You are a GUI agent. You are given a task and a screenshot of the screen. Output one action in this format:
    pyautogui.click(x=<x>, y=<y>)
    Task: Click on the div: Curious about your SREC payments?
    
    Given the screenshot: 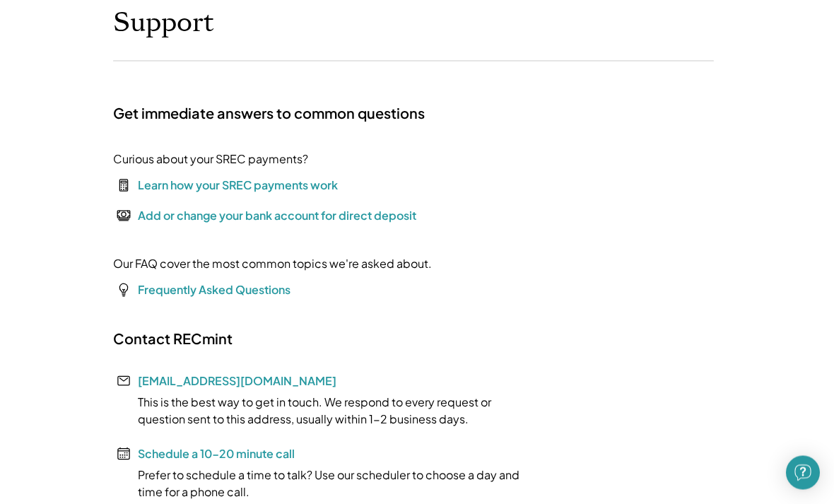 What is the action you would take?
    pyautogui.click(x=211, y=159)
    